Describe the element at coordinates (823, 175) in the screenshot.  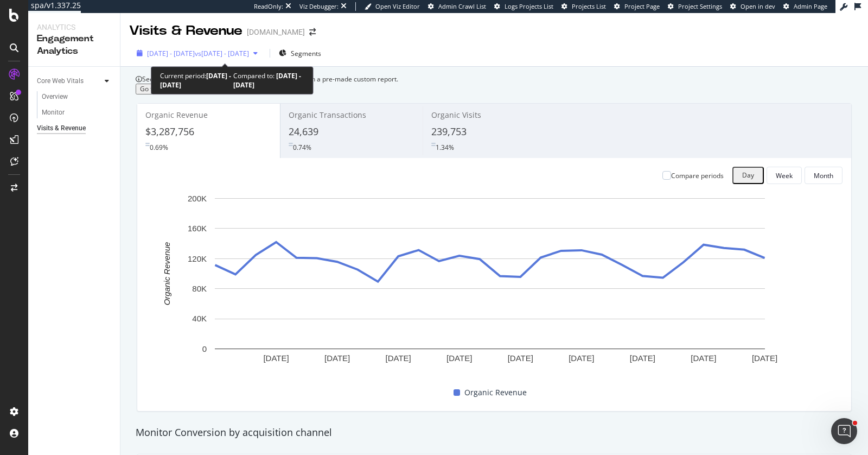
I see `button: Month` at that location.